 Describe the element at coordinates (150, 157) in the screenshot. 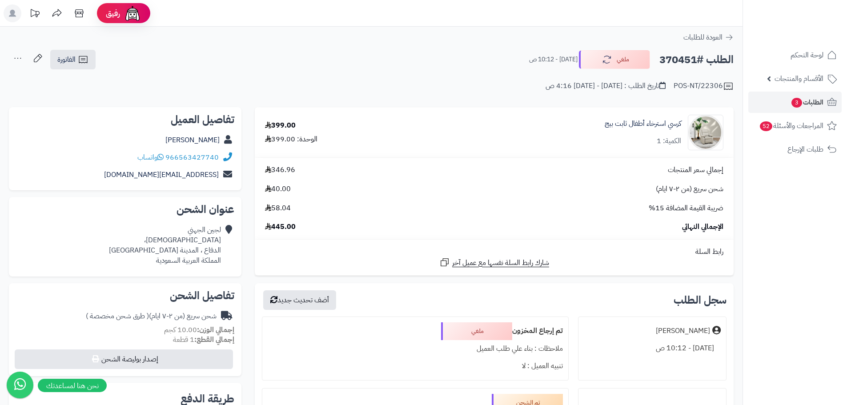

I see `span: واتساب` at that location.